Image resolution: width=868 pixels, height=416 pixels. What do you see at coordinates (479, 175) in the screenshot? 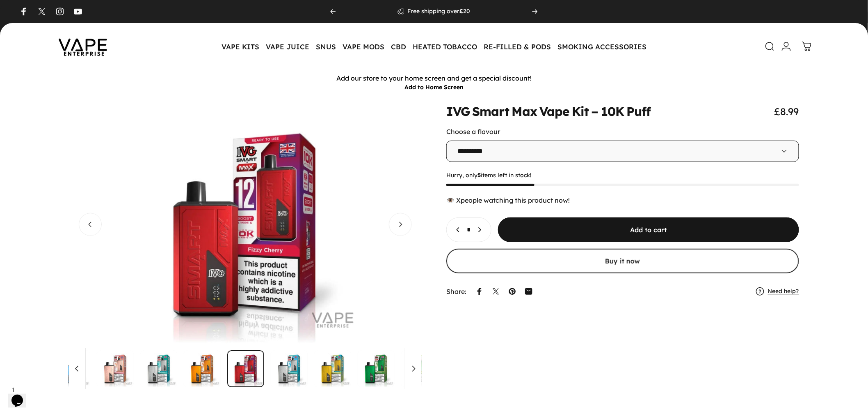
I see `strong: 5` at bounding box center [479, 175].